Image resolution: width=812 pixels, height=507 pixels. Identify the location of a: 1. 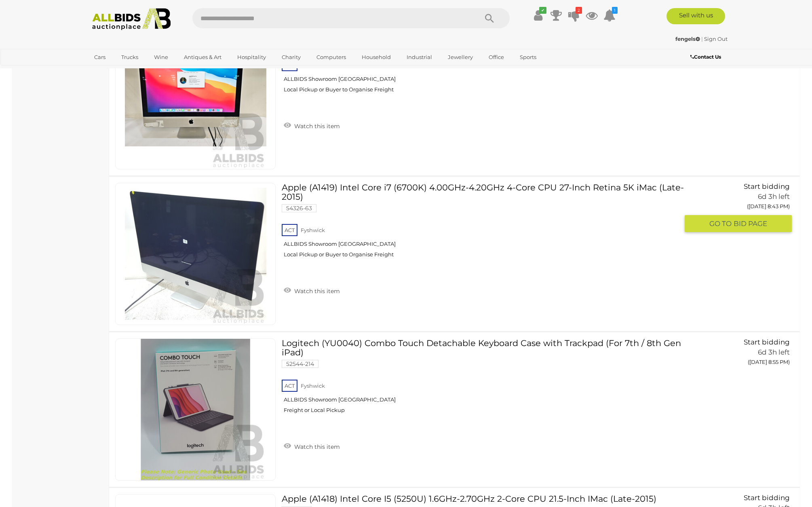
(609, 15).